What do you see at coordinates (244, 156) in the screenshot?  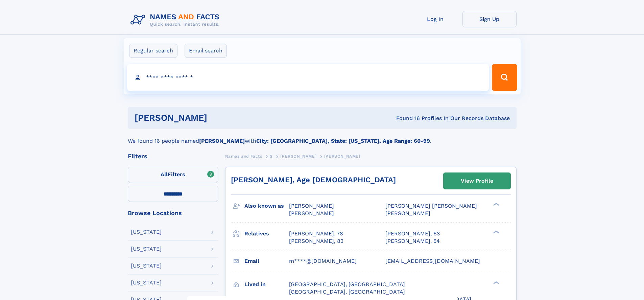 I see `a: Names and Facts` at bounding box center [244, 156].